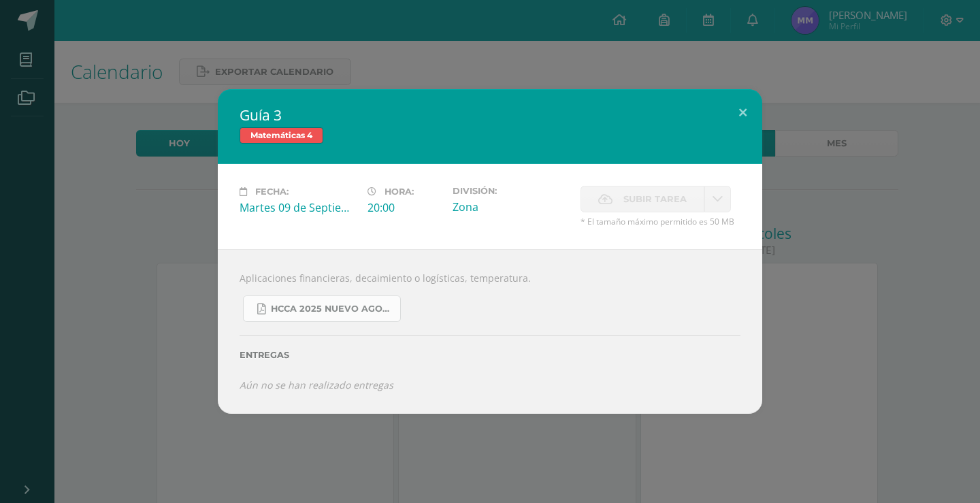 This screenshot has width=980, height=503. What do you see at coordinates (316, 384) in the screenshot?
I see `i: Aún no se han realizado entregas` at bounding box center [316, 384].